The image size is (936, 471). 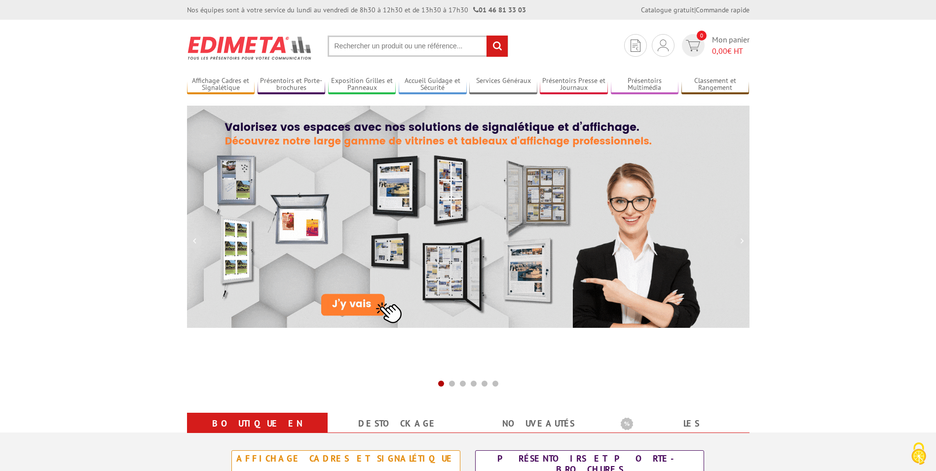 I want to click on a: devis rapide 0 Mon panier 0,00€ HT, so click(x=714, y=45).